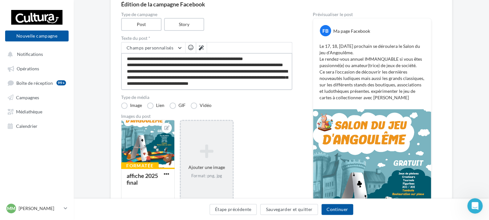 The image size is (489, 220). What do you see at coordinates (233, 209) in the screenshot?
I see `button: Étape précédente` at bounding box center [233, 209].